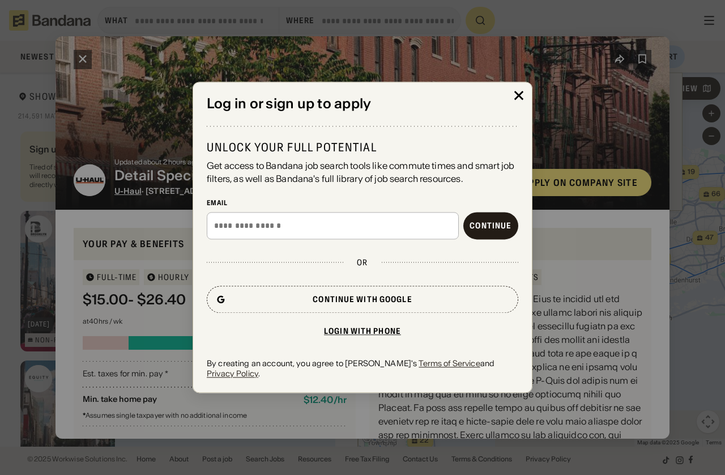 The image size is (725, 475). Describe the element at coordinates (363, 331) in the screenshot. I see `div: Login with phone` at that location.